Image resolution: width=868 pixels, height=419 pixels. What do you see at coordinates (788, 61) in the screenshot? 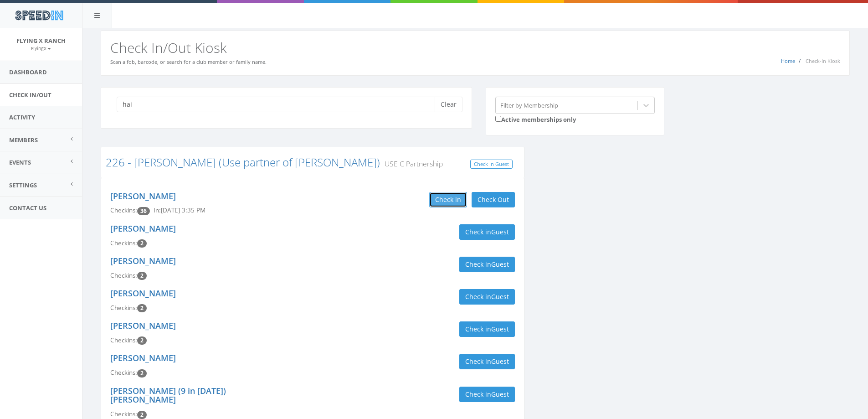
I see `a: Home` at bounding box center [788, 61].